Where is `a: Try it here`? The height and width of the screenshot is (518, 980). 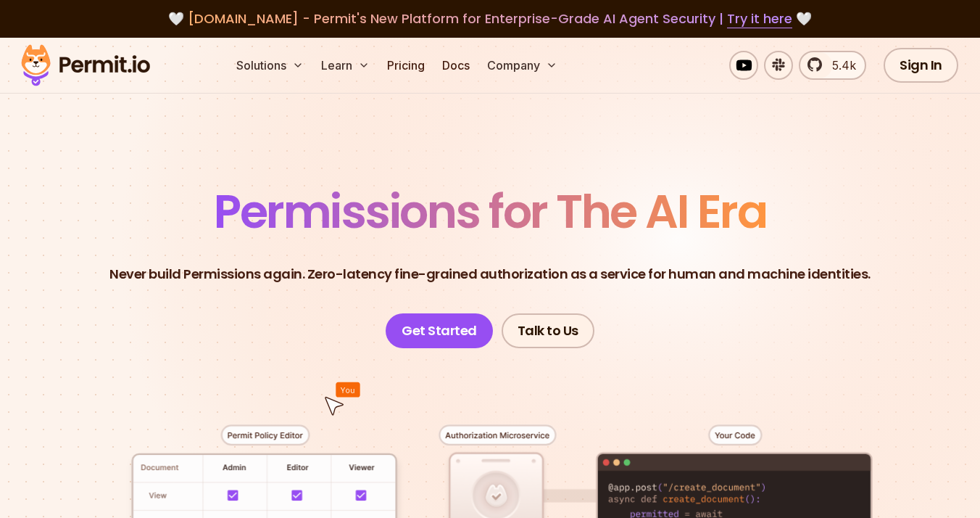
a: Try it here is located at coordinates (760, 19).